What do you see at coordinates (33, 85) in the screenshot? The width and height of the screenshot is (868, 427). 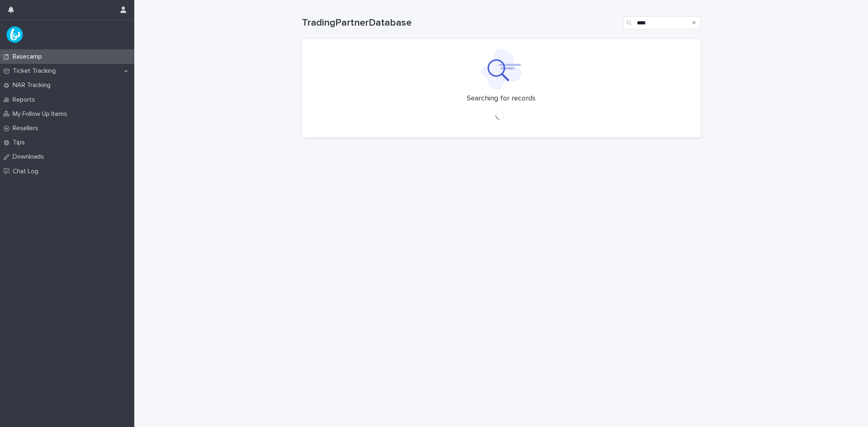 I see `p: NAR Tracking` at bounding box center [33, 85].